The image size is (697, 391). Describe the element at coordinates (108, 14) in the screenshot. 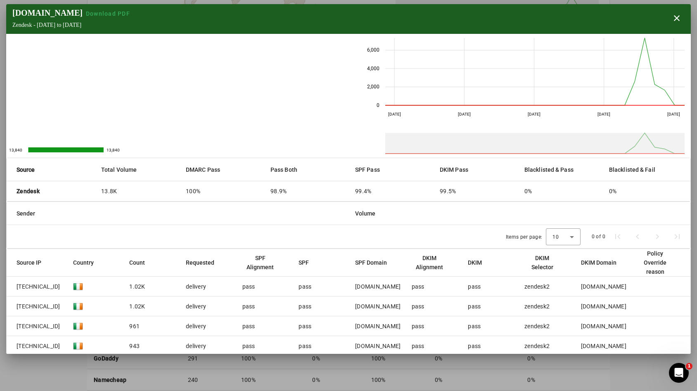

I see `button: Download PDF` at that location.